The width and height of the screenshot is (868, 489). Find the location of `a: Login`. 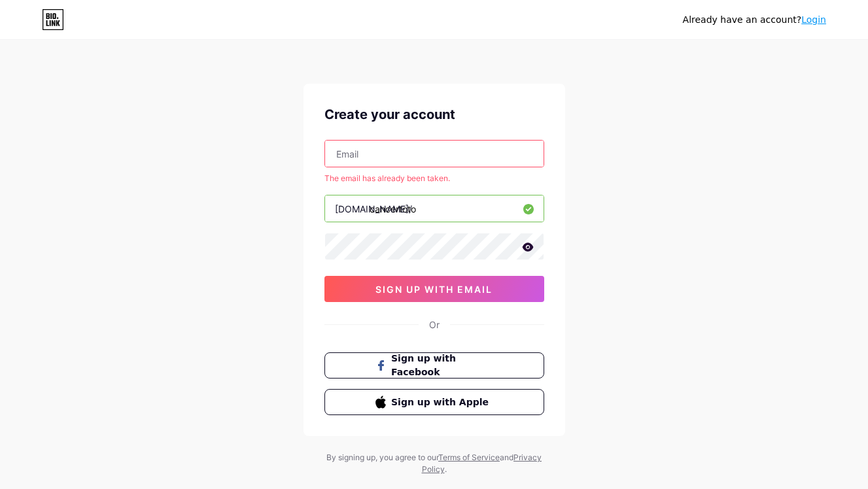

a: Login is located at coordinates (814, 20).